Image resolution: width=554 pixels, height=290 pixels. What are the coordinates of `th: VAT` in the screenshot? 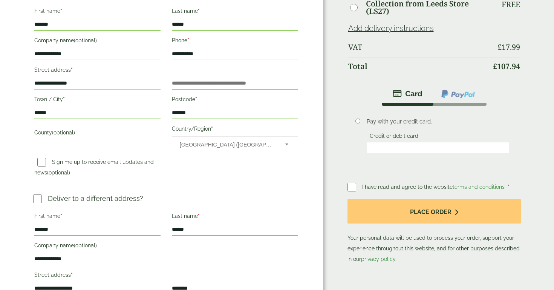 It's located at (418, 47).